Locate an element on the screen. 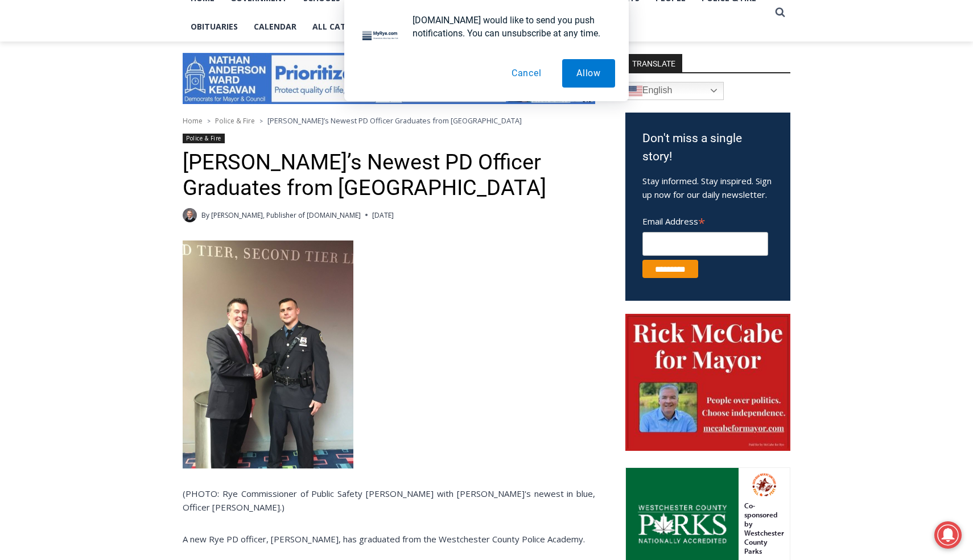 This screenshot has height=560, width=973. span: Police & Fire is located at coordinates (235, 121).